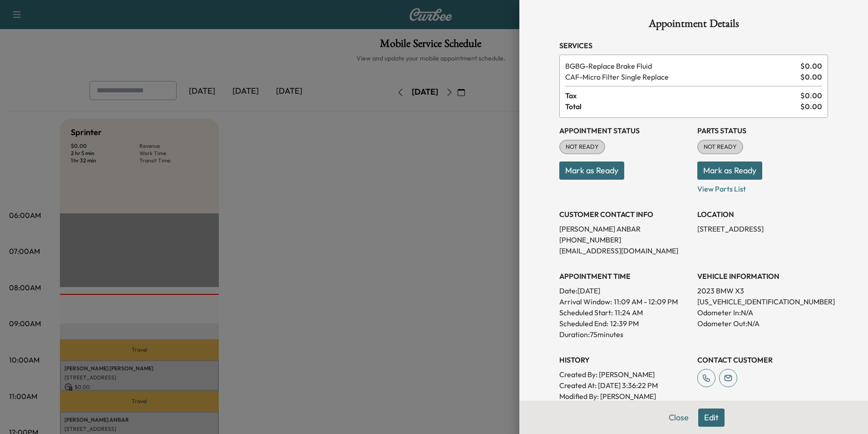 This screenshot has height=434, width=868. What do you see at coordinates (762, 187) in the screenshot?
I see `p: View Parts List` at bounding box center [762, 187].